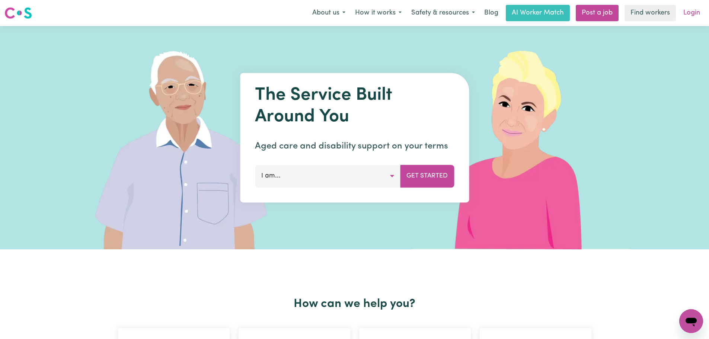  I want to click on button: I am..., so click(328, 176).